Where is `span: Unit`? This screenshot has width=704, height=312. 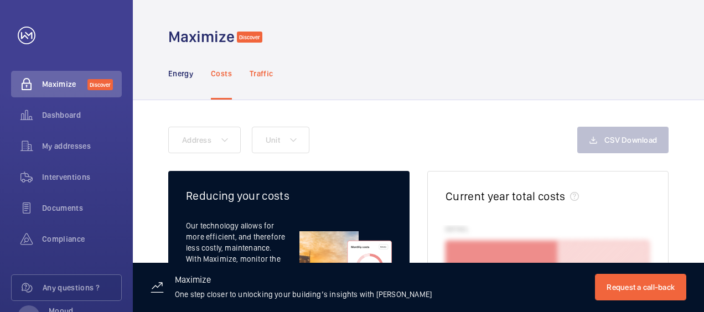
span: Unit is located at coordinates (273, 140).